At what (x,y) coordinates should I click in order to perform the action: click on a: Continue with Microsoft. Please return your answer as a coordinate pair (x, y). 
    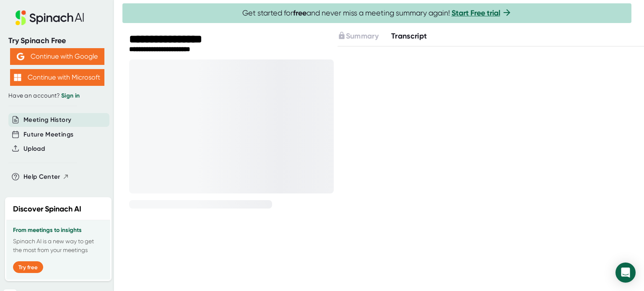
    Looking at the image, I should click on (57, 77).